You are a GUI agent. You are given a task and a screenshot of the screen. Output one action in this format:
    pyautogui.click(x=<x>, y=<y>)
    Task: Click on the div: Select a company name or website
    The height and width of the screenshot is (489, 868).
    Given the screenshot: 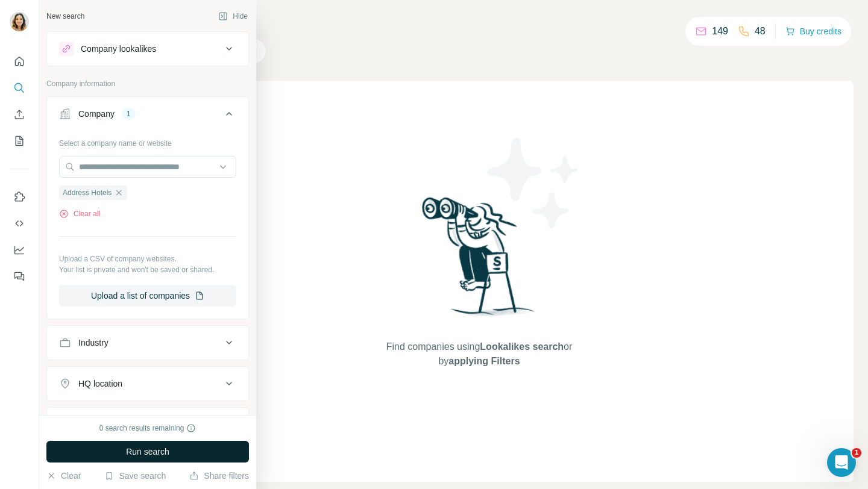 What is the action you would take?
    pyautogui.click(x=148, y=141)
    